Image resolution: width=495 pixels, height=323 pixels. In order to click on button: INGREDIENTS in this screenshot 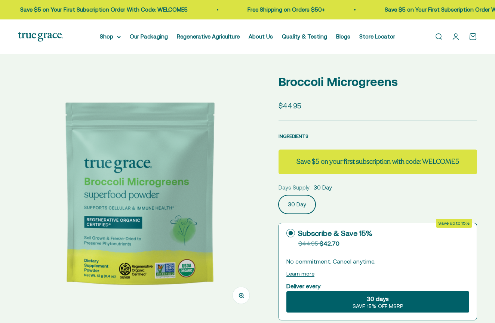, I will do `click(293, 136)`.